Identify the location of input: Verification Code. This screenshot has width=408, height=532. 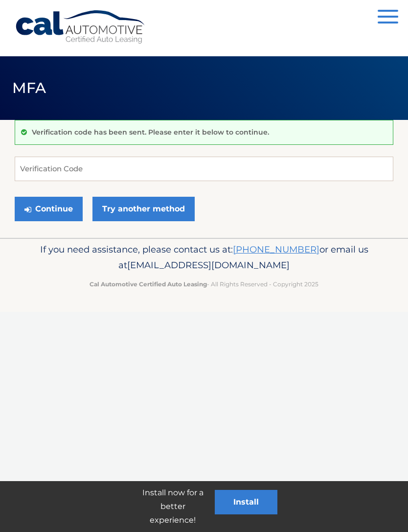
(204, 169).